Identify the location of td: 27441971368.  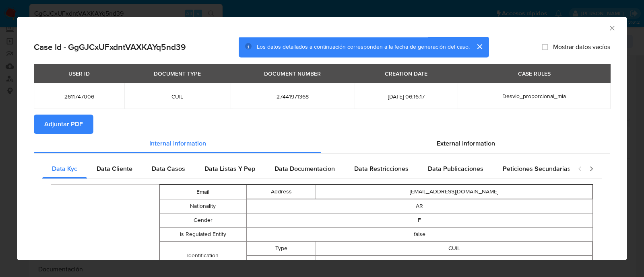
(454, 263).